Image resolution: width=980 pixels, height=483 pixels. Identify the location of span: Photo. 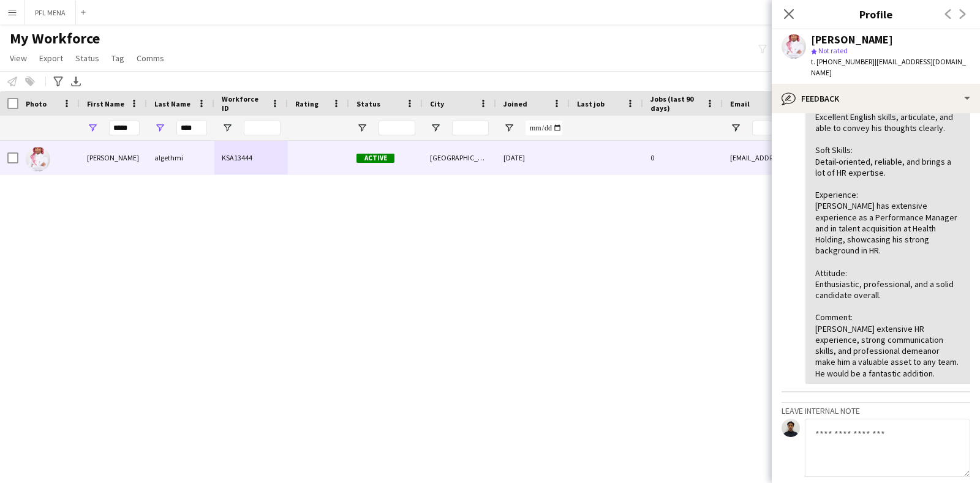
(36, 104).